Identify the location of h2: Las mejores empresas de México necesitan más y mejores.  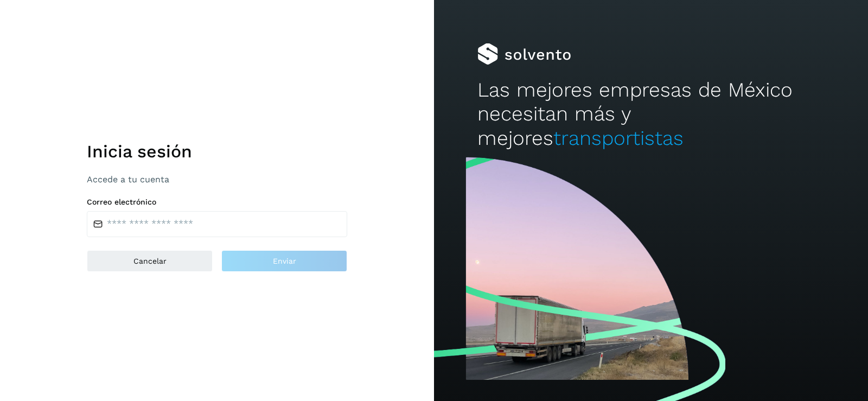
(651, 114).